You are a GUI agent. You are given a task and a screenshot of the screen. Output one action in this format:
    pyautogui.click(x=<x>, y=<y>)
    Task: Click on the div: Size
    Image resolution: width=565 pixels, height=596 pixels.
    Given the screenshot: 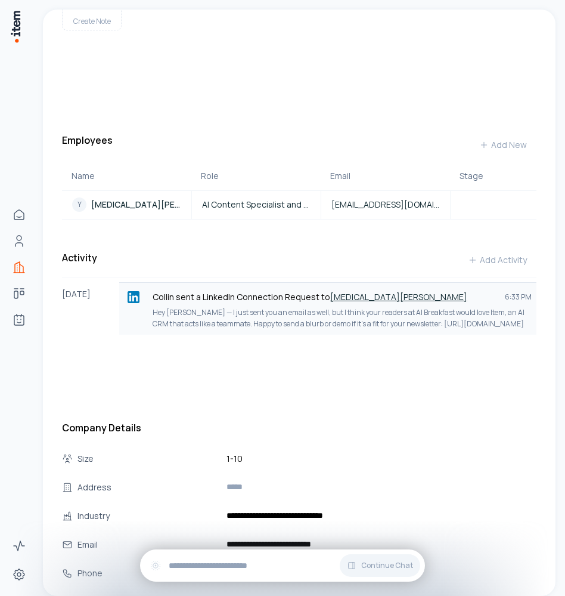 What is the action you would take?
    pyautogui.click(x=116, y=459)
    